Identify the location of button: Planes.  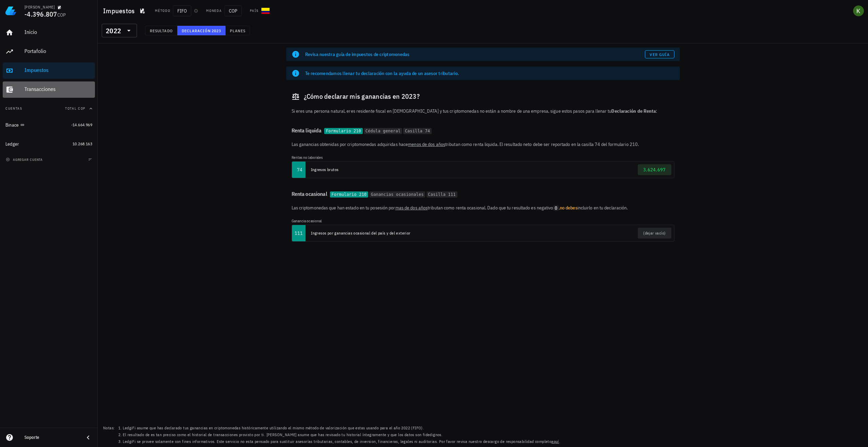
(238, 31).